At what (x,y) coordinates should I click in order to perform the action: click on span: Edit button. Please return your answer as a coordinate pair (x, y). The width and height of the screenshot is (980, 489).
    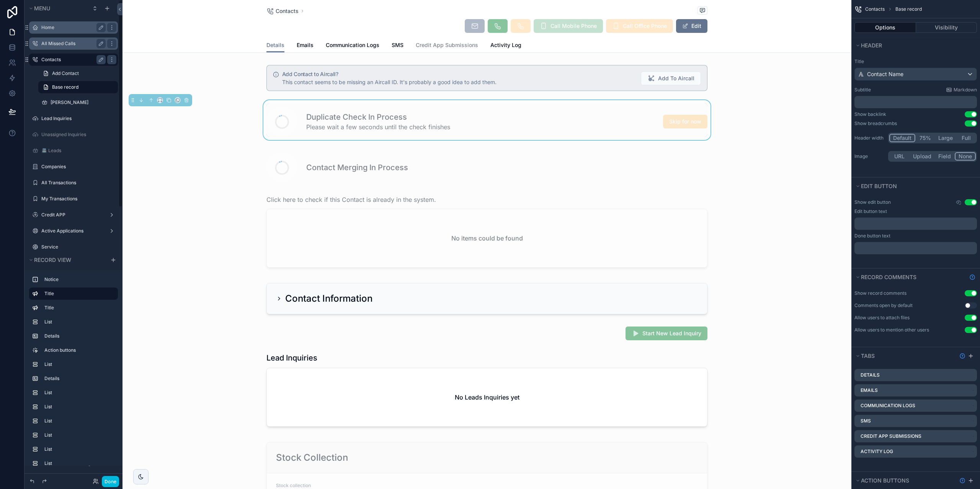
    Looking at the image, I should click on (878, 186).